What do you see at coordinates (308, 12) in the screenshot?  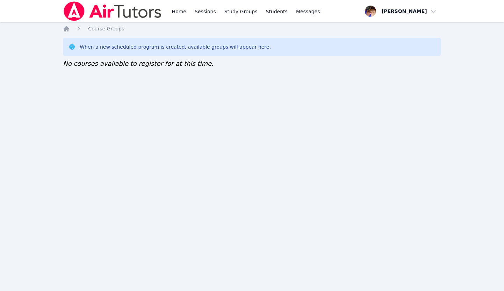 I see `span: Messages` at bounding box center [308, 12].